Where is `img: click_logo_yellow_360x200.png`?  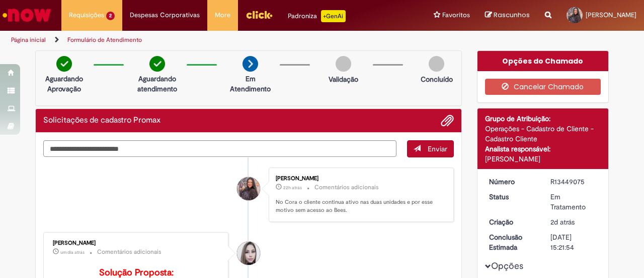
img: click_logo_yellow_360x200.png is located at coordinates (259, 14).